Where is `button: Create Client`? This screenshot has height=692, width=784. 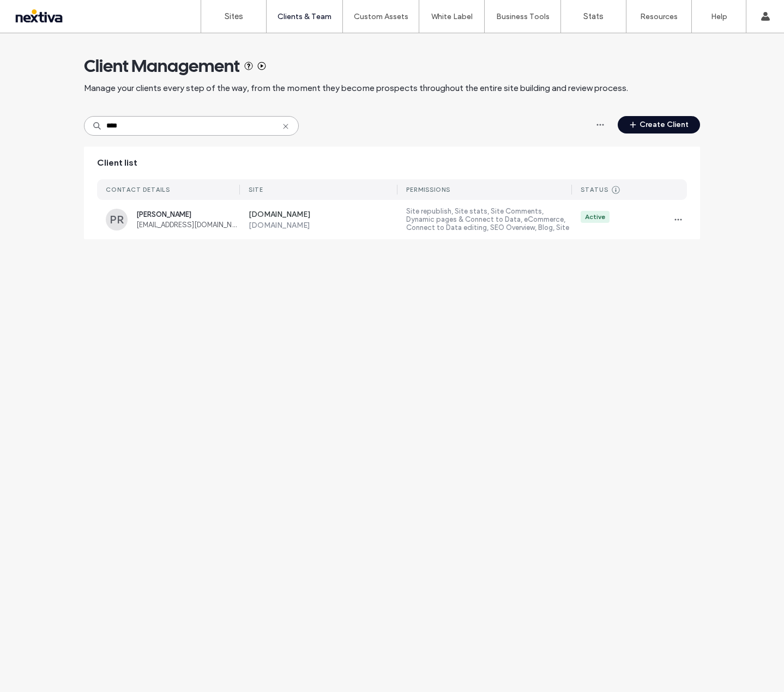
button: Create Client is located at coordinates (658, 125).